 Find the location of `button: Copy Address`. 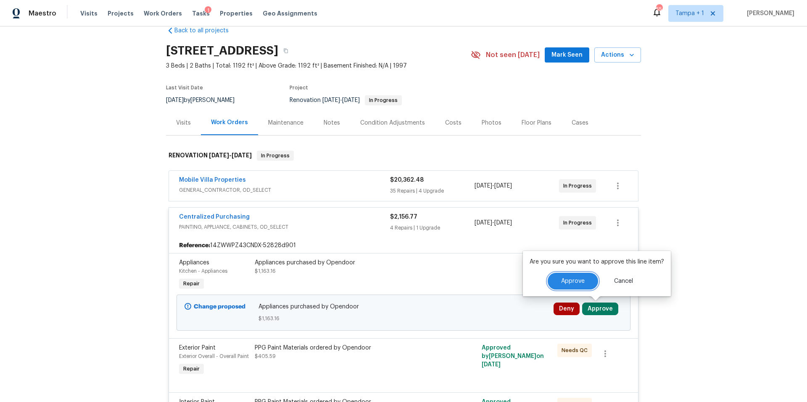

button: Copy Address is located at coordinates (286, 51).